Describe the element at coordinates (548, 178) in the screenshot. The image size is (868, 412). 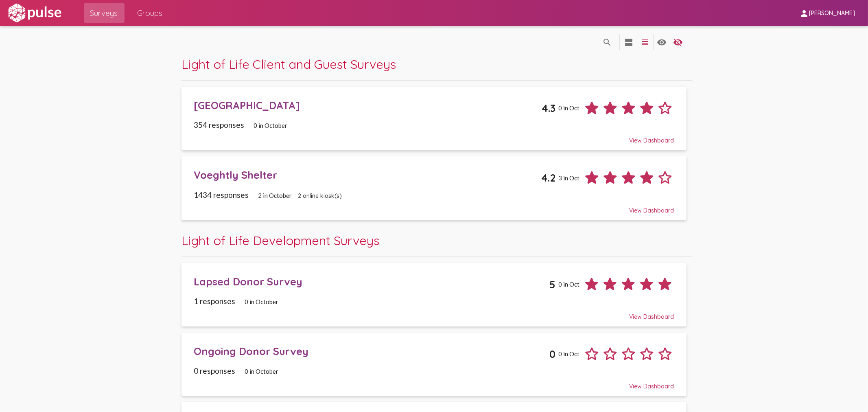
I see `span: 4.2` at that location.